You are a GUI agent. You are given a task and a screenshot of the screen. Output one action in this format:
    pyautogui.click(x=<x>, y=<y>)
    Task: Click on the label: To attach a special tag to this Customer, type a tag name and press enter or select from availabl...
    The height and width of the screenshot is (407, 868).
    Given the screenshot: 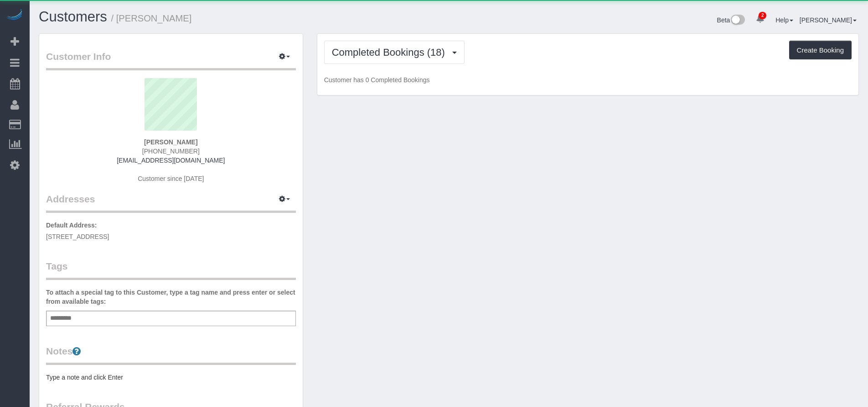 What is the action you would take?
    pyautogui.click(x=171, y=296)
    